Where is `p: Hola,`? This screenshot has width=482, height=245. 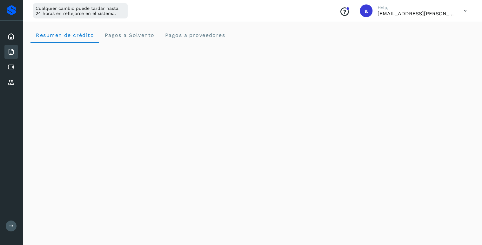 p: Hola, is located at coordinates (416, 8).